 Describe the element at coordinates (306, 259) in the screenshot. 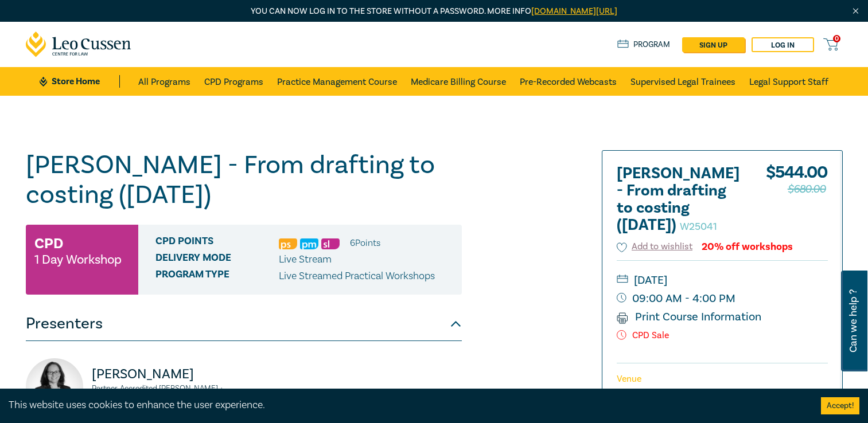

I see `span: Live Stream` at that location.